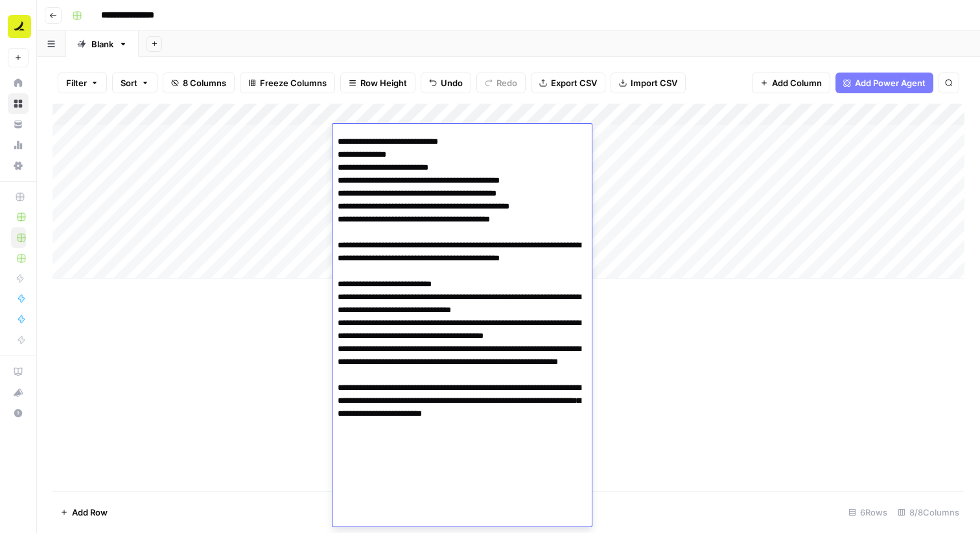 This screenshot has width=980, height=533. I want to click on span: Filter, so click(76, 83).